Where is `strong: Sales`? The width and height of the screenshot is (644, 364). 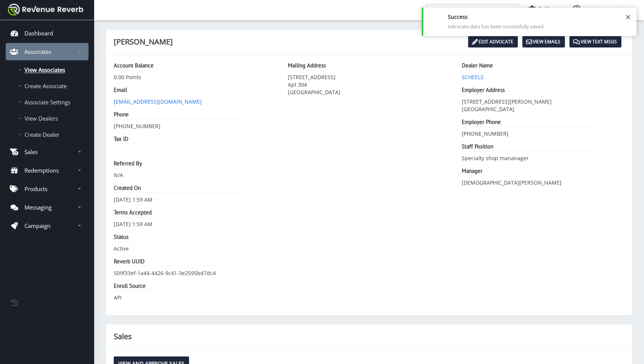 strong: Sales is located at coordinates (123, 336).